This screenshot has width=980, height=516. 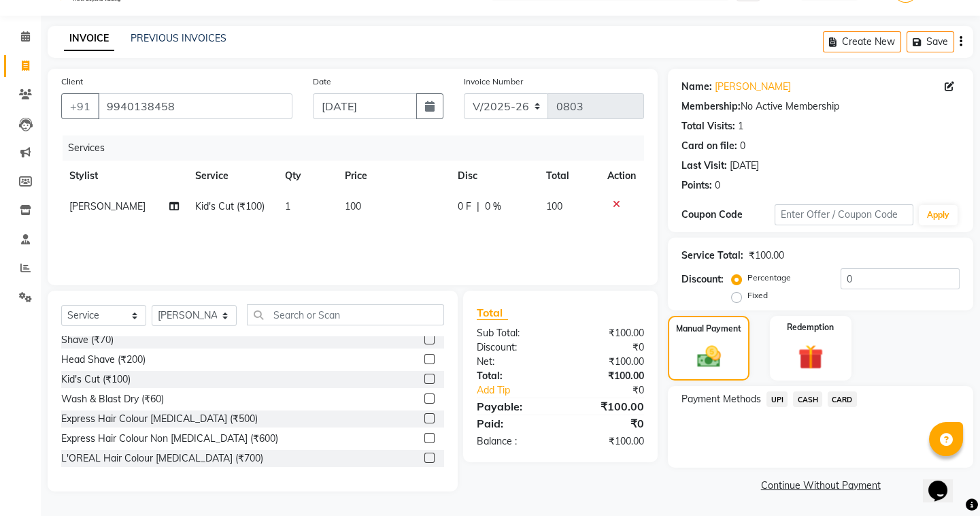 I want to click on span: 1, so click(x=288, y=206).